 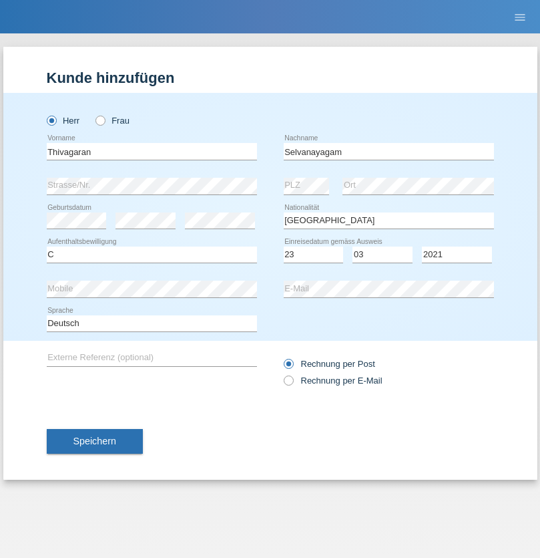 What do you see at coordinates (520, 17) in the screenshot?
I see `a: menu` at bounding box center [520, 17].